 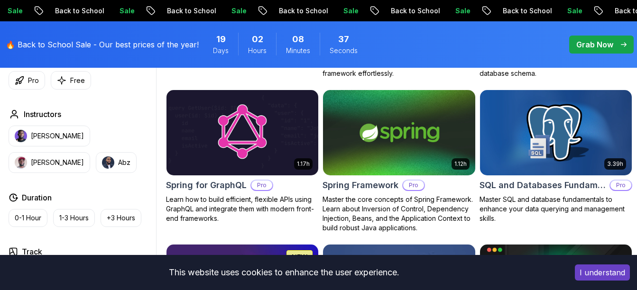 I want to click on a: Spring Framework card1.12hSpring FrameworkProMaster the core concepts of Spring Framework. Learn ..., so click(x=399, y=161).